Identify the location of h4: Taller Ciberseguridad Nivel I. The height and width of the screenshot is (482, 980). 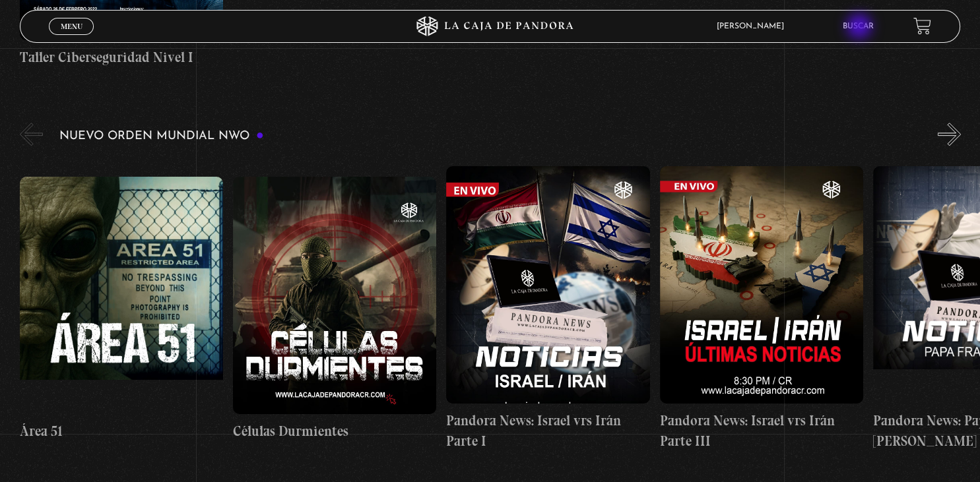
(122, 57).